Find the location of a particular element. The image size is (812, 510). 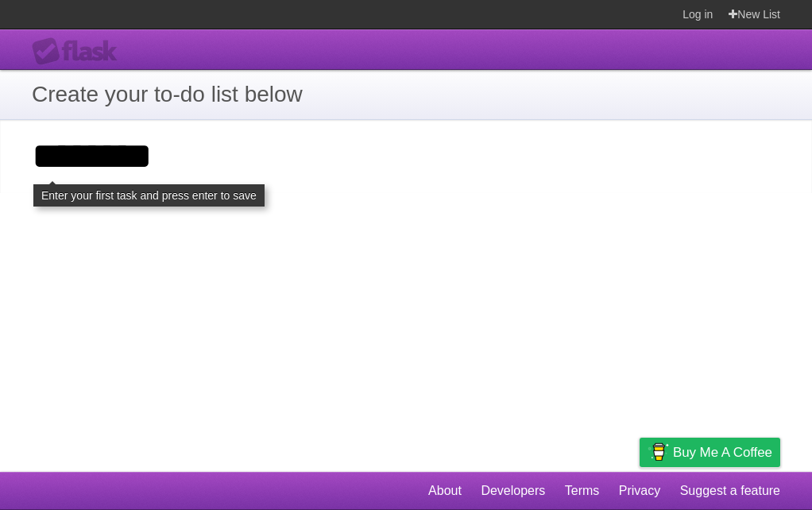

a: Terms is located at coordinates (583, 491).